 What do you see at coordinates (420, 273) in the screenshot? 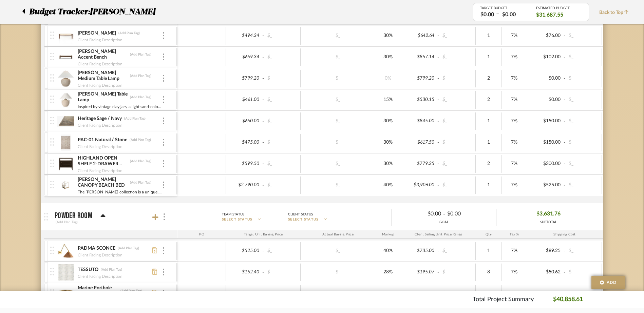
I see `div: $195.07` at bounding box center [420, 273].